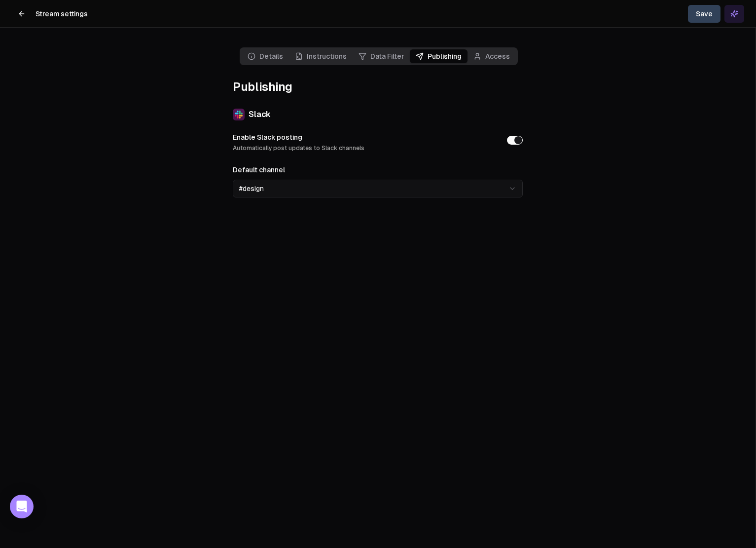 This screenshot has width=756, height=548. What do you see at coordinates (259, 115) in the screenshot?
I see `h2: Slack` at bounding box center [259, 115].